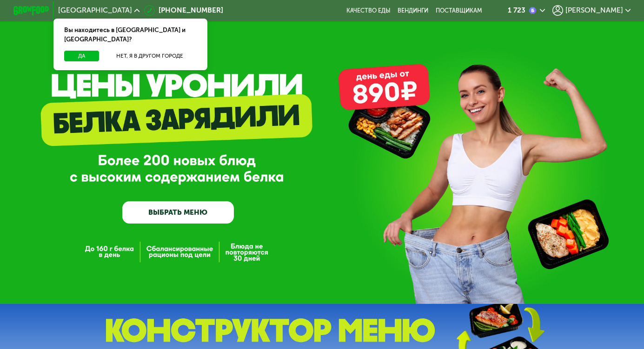 This screenshot has width=644, height=349. I want to click on a: Качество еды, so click(368, 10).